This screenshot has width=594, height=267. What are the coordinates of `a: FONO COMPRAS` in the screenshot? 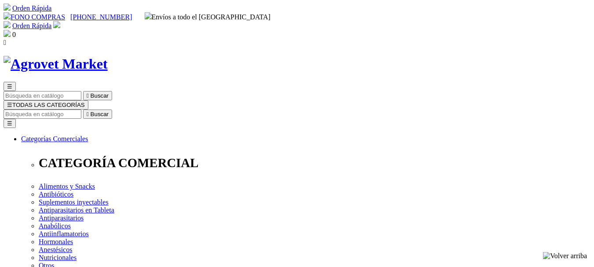 It's located at (34, 17).